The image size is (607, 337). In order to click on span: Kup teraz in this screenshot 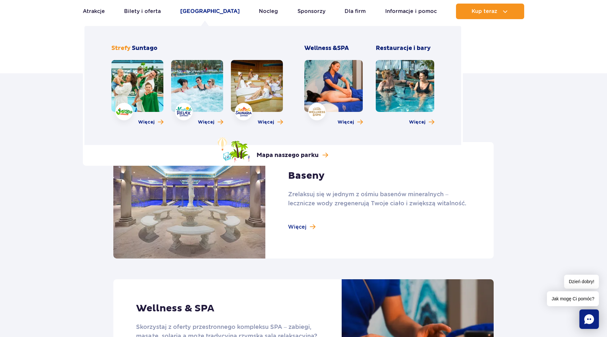, I will do `click(484, 11)`.